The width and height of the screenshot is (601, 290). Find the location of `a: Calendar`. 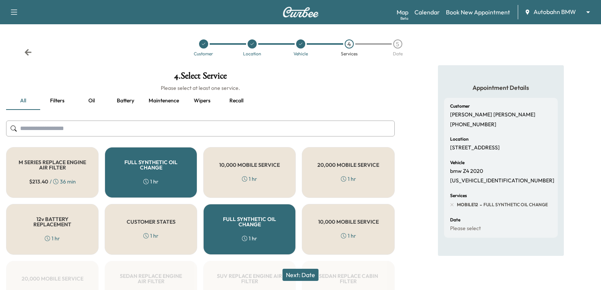

a: Calendar is located at coordinates (427, 12).